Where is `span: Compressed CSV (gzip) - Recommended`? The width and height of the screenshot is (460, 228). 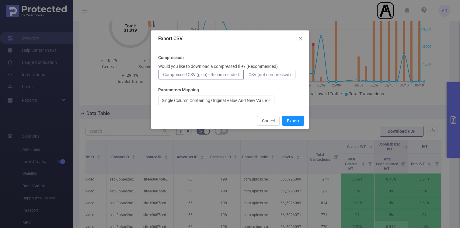 span: Compressed CSV (gzip) - Recommended is located at coordinates (201, 75).